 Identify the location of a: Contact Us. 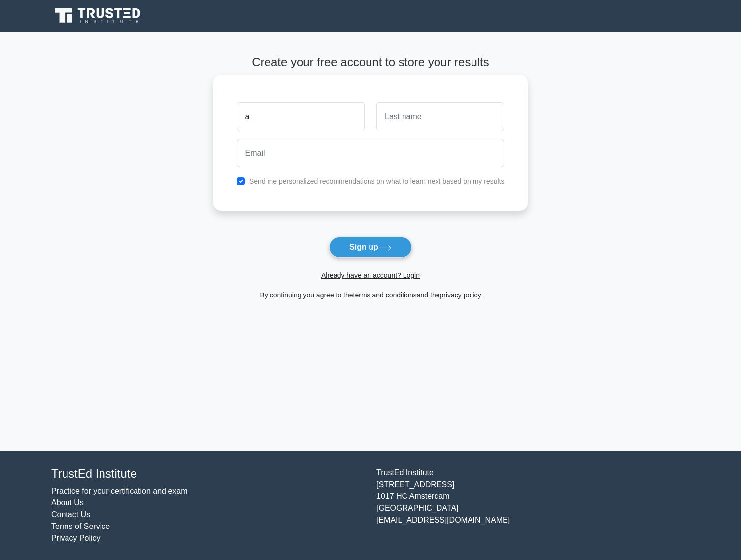
(71, 514).